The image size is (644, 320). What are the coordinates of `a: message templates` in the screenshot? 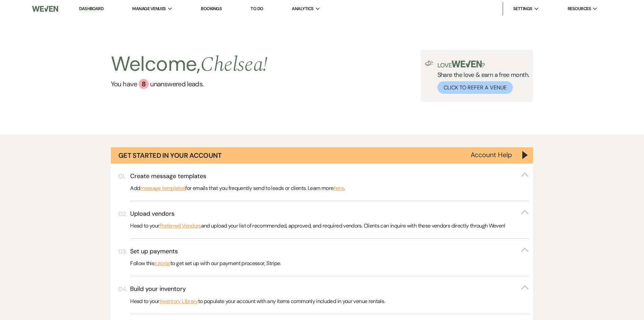 It's located at (163, 188).